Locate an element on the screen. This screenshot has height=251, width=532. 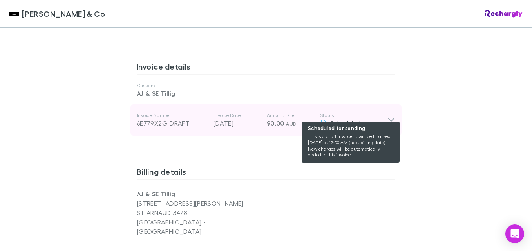
h3: Billing details is located at coordinates (266, 173).